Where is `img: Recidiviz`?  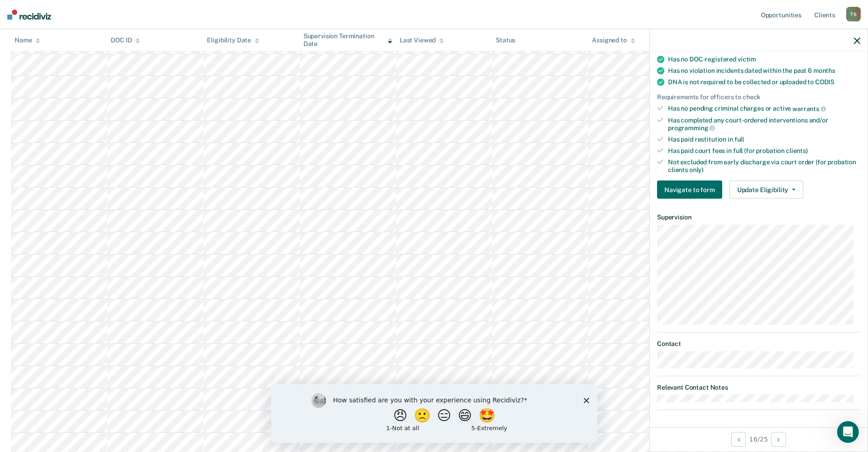 img: Recidiviz is located at coordinates (29, 15).